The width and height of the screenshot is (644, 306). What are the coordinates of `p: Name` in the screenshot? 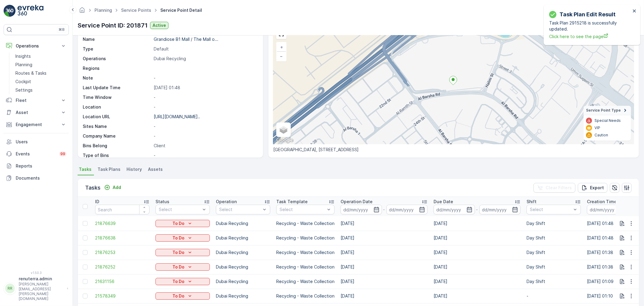 It's located at (117, 39).